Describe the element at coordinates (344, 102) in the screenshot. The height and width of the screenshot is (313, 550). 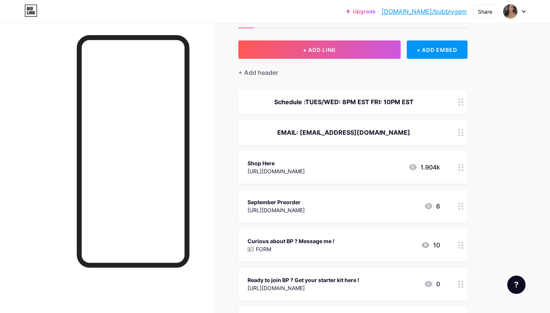
I see `div: Schedule :TUES/WED: 8PM EST FRI: 10PM EST` at that location.